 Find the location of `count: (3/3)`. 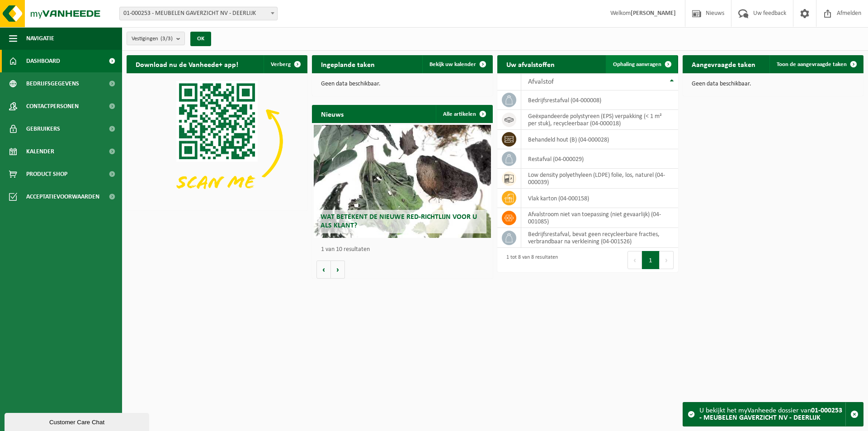

count: (3/3) is located at coordinates (167, 39).